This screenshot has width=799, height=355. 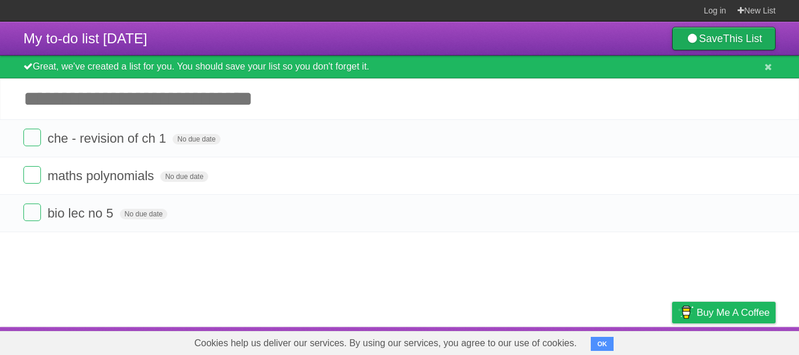 What do you see at coordinates (82, 213) in the screenshot?
I see `span: bio lec no 5` at bounding box center [82, 213].